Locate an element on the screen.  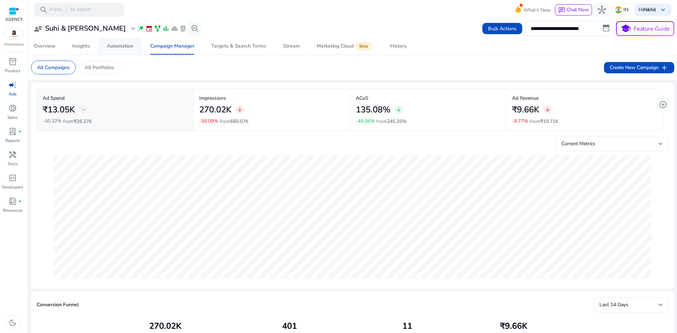
div: Stream is located at coordinates (291, 46).